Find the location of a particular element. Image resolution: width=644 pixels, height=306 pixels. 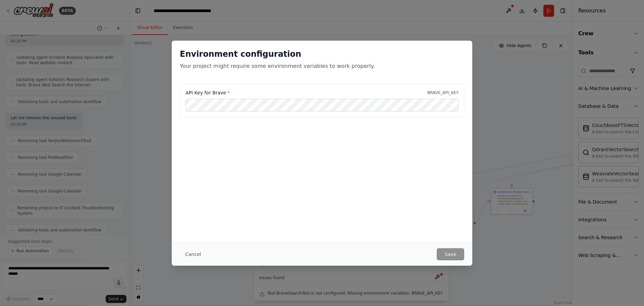

h2: Environment configuration is located at coordinates (322, 54).